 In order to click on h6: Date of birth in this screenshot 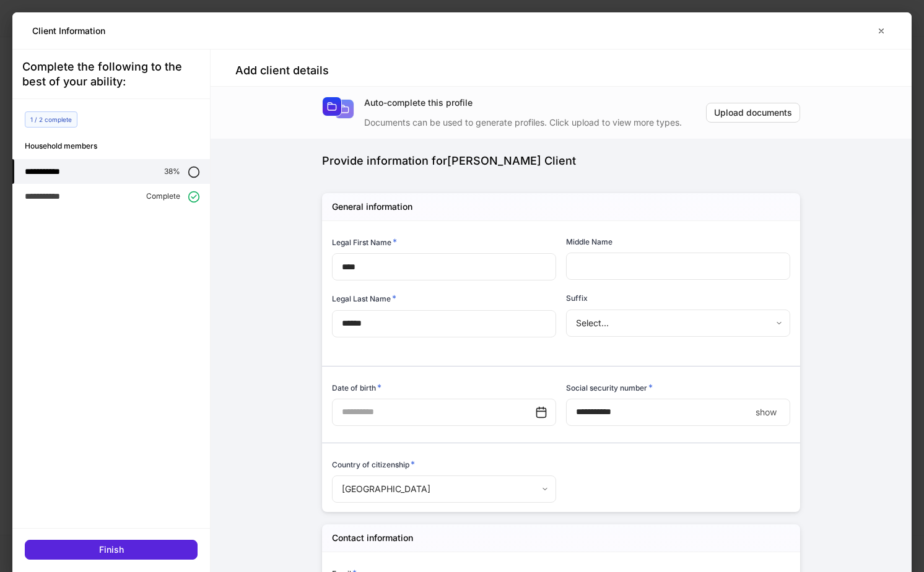, I will do `click(357, 388)`.